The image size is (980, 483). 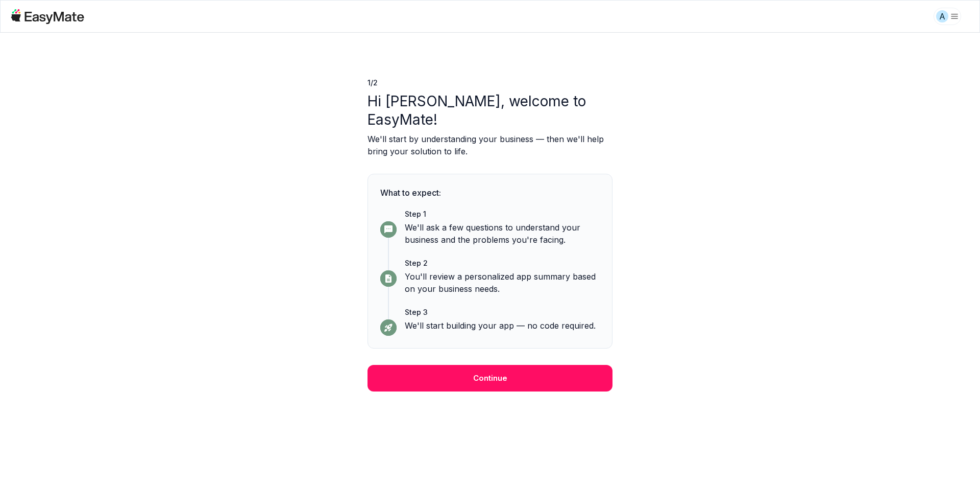 I want to click on p: We'll start by understanding your business — then we'll help bring your solution to life., so click(x=490, y=145).